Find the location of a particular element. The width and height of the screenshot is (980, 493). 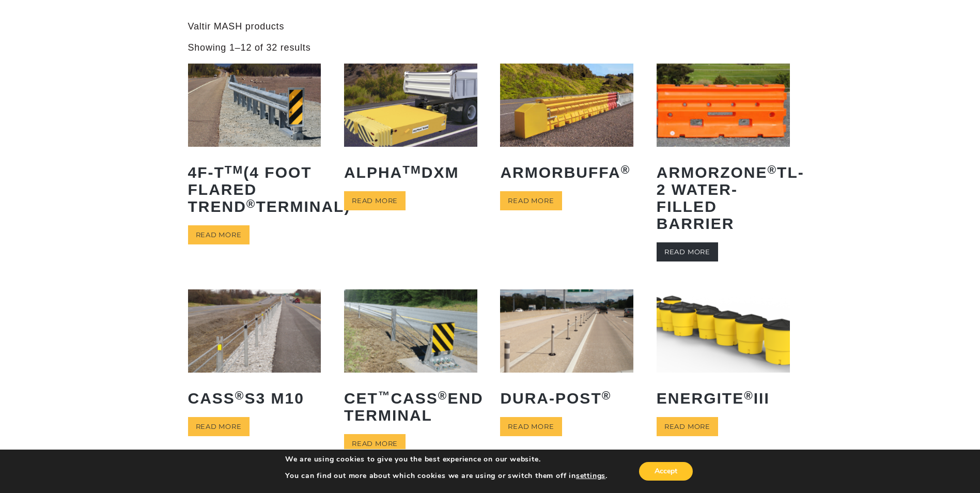

h2: ArmorBuffa is located at coordinates (567, 172).